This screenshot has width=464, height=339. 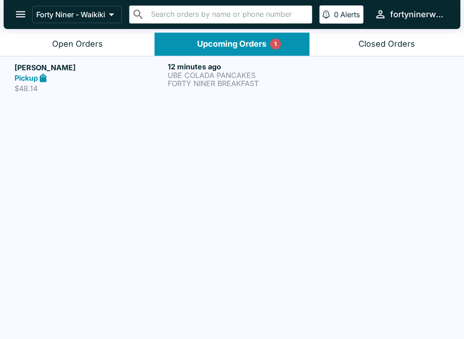 I want to click on p: Forty Niner - Waikiki, so click(x=71, y=14).